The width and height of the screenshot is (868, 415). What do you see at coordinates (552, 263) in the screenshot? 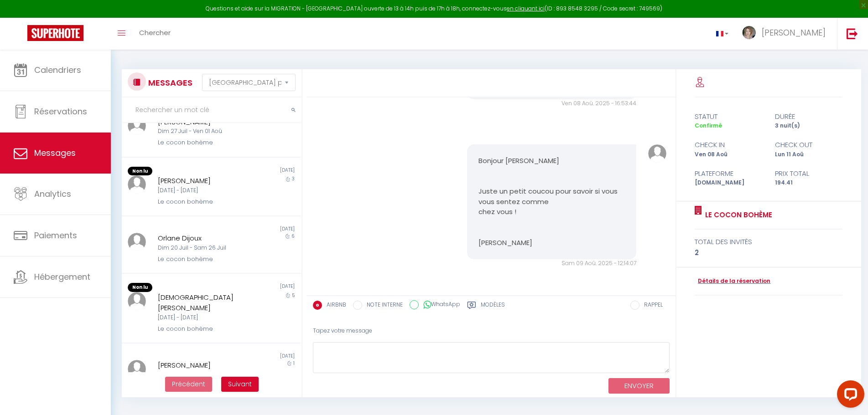
I see `div: Sam 09 Aoû. 2025 - 12:14:07` at bounding box center [552, 263].